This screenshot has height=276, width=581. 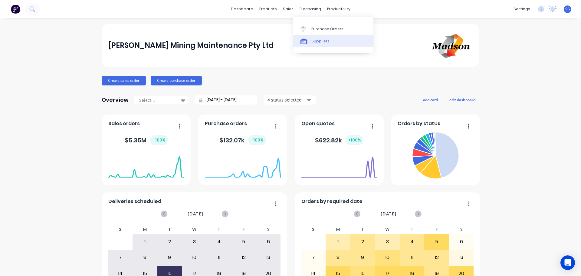 What do you see at coordinates (243, 140) in the screenshot?
I see `div: $ 132.07k` at bounding box center [243, 140].